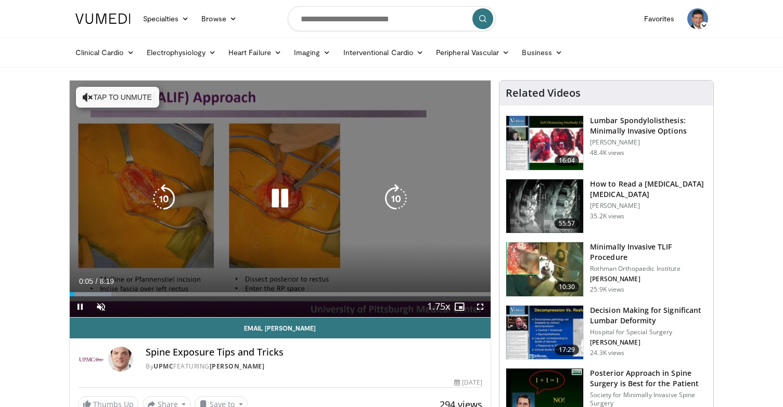  I want to click on span: 17:29, so click(567, 350).